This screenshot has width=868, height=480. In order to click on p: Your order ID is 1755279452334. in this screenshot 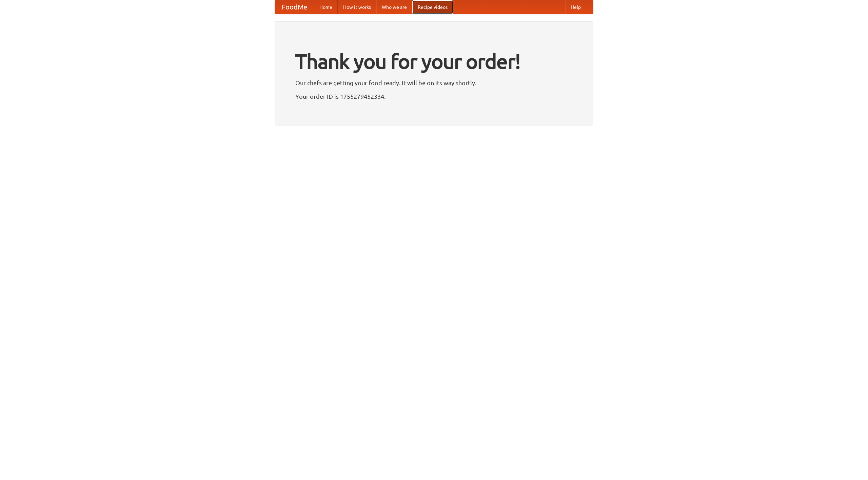, I will do `click(434, 97)`.